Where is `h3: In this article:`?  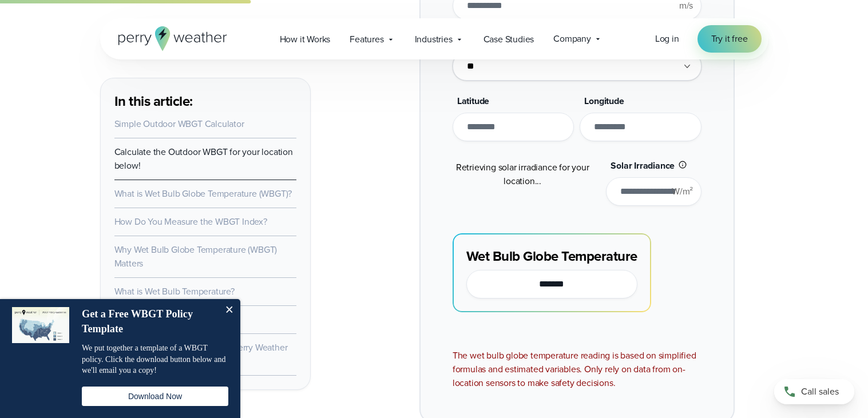 h3: In this article: is located at coordinates (205, 102).